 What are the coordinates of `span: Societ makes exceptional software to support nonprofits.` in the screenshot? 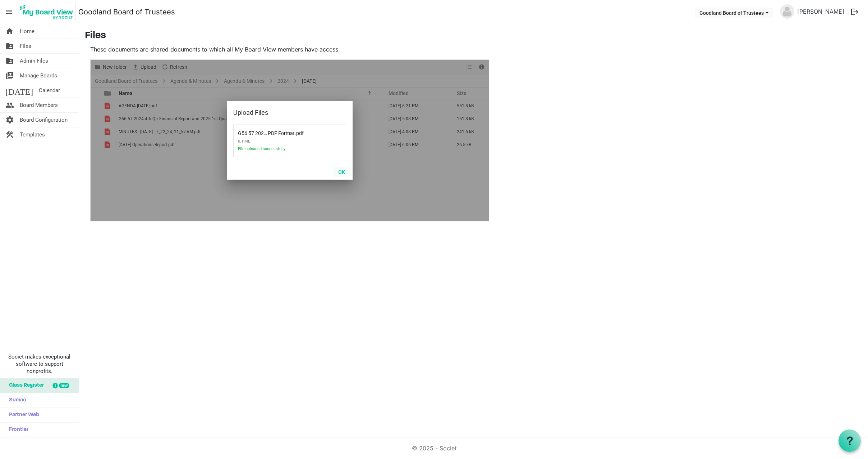 It's located at (39, 363).